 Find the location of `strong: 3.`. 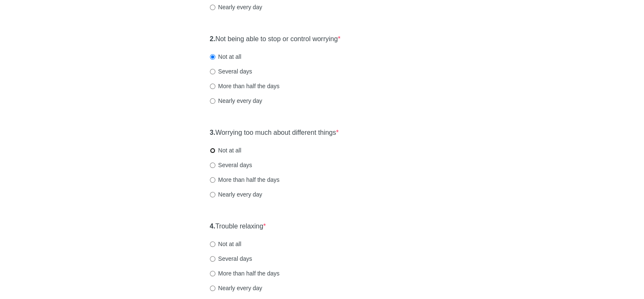

strong: 3. is located at coordinates (212, 132).